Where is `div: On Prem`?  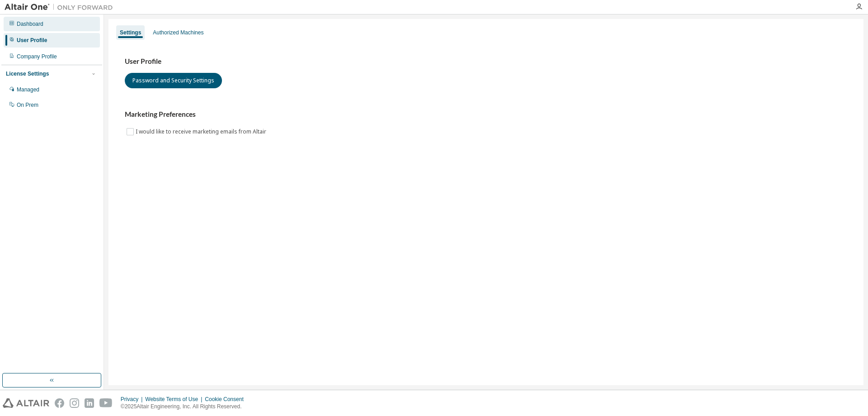 div: On Prem is located at coordinates (28, 105).